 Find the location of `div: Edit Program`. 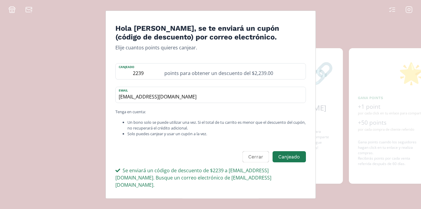

div: Edit Program is located at coordinates (211, 104).